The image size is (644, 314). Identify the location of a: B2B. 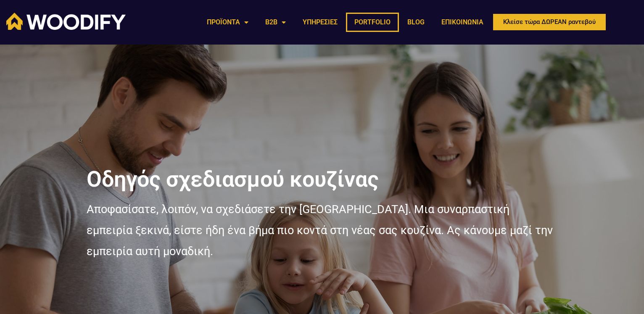
(276, 22).